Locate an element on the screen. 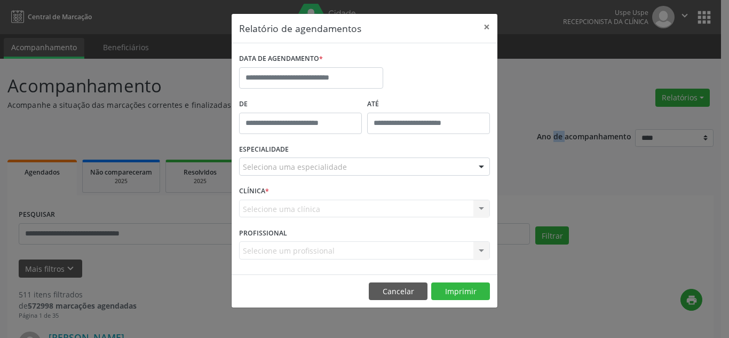  label: ATÉ is located at coordinates (428, 104).